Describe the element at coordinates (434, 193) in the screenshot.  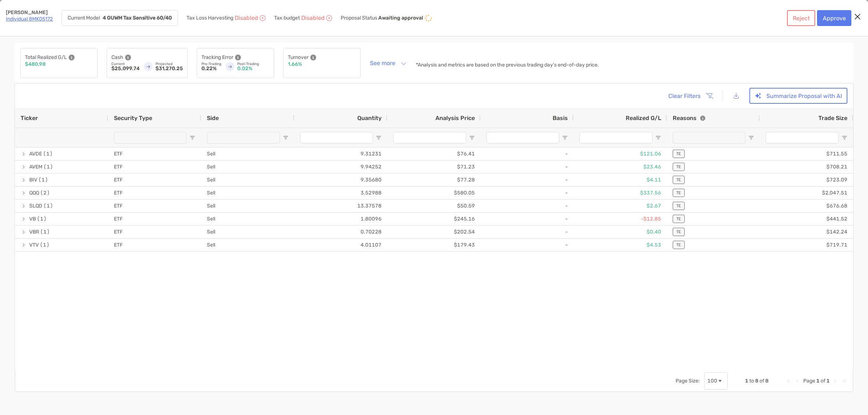
I see `div: $580.05` at that location.